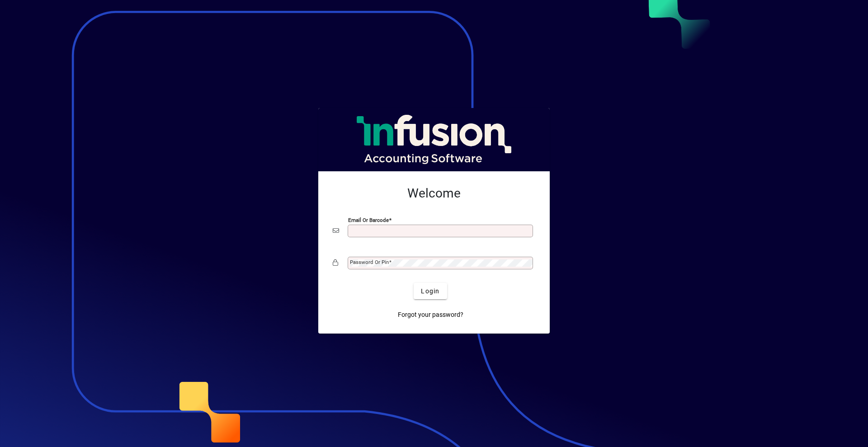  What do you see at coordinates (430, 291) in the screenshot?
I see `button: Login` at bounding box center [430, 291].